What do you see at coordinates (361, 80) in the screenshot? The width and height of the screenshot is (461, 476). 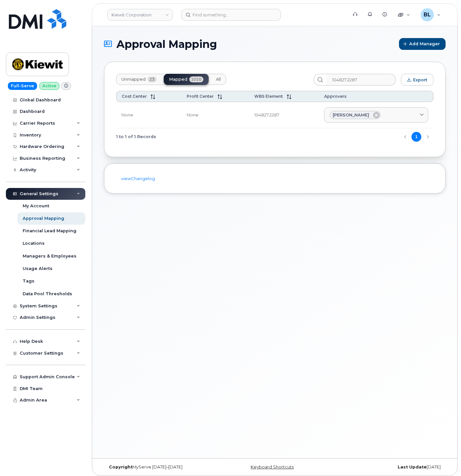 I see `input: Search...` at bounding box center [361, 80].